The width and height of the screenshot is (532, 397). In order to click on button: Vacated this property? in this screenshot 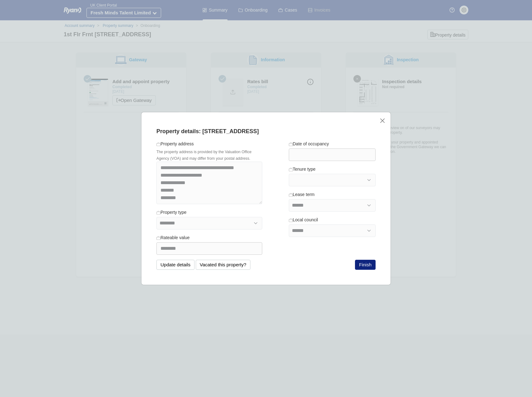, I will do `click(223, 264)`.